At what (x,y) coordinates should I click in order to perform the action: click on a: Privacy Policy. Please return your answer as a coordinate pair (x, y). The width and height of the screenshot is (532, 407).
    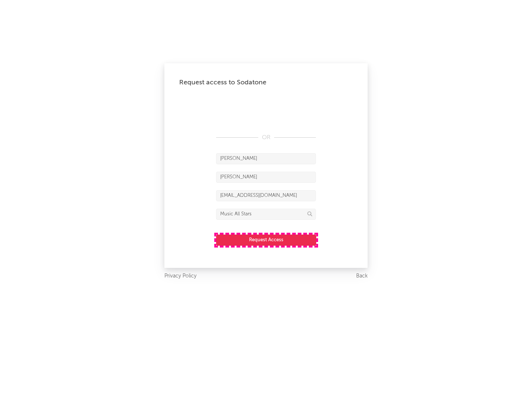
    Looking at the image, I should click on (181, 276).